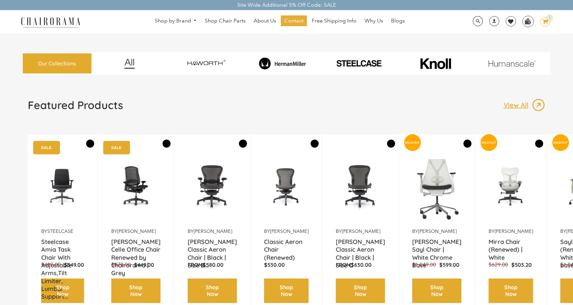  I want to click on span: $629.00, so click(499, 264).